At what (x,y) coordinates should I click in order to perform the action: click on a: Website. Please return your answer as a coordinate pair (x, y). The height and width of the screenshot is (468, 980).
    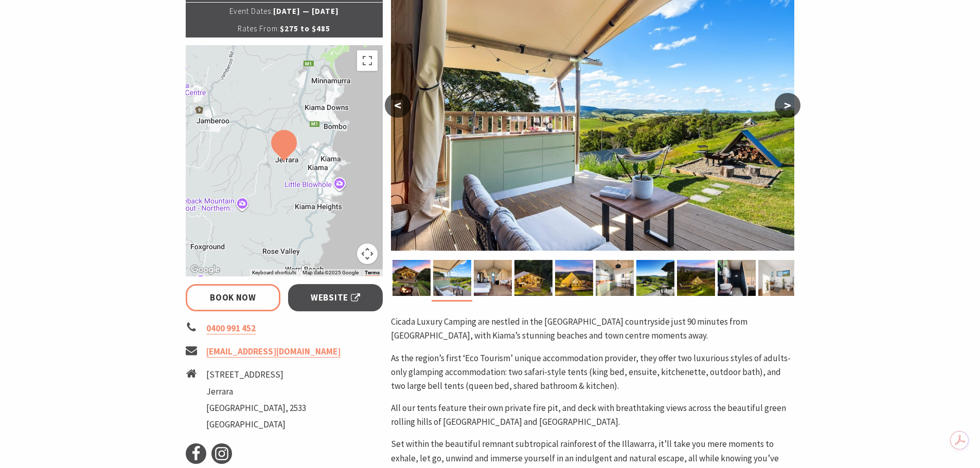
    Looking at the image, I should click on (335, 298).